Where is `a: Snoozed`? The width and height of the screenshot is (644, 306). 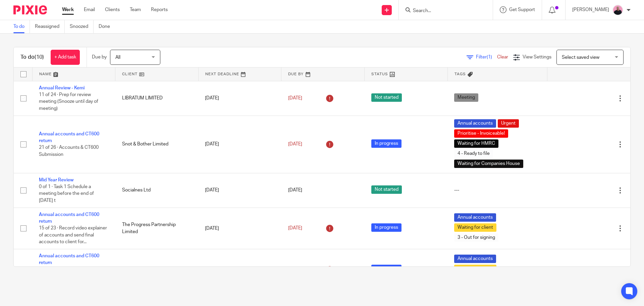
a: Snoozed is located at coordinates (82, 26).